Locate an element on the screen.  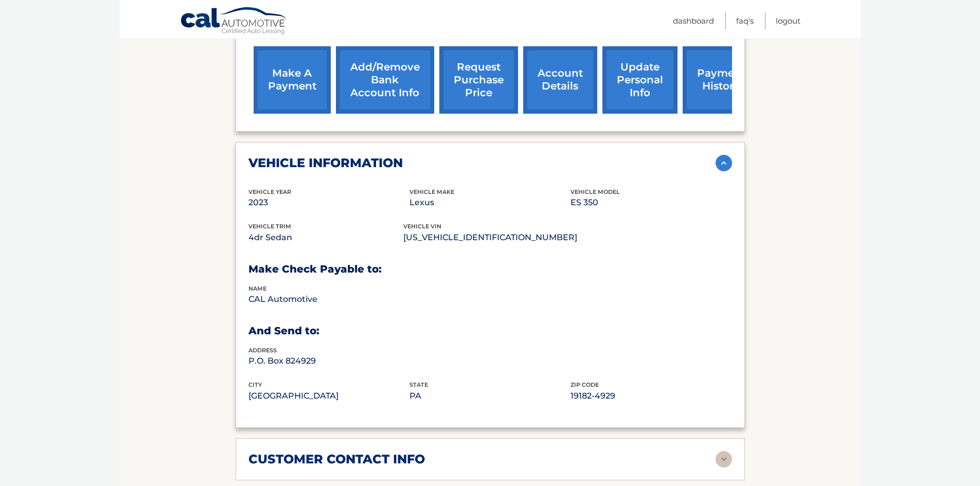
span: state is located at coordinates (419, 385).